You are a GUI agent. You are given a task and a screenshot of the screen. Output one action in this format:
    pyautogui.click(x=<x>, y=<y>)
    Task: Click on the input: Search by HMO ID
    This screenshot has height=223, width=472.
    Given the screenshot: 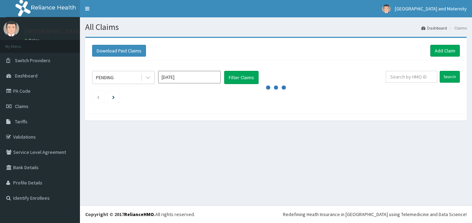 What is the action you would take?
    pyautogui.click(x=412, y=77)
    